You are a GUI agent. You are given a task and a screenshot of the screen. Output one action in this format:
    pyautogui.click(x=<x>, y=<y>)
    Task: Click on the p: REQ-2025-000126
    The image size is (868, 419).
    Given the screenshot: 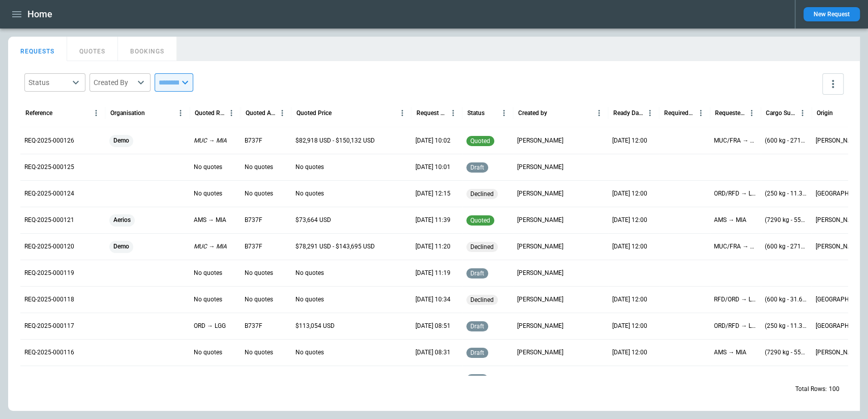 What is the action you would take?
    pyautogui.click(x=49, y=140)
    